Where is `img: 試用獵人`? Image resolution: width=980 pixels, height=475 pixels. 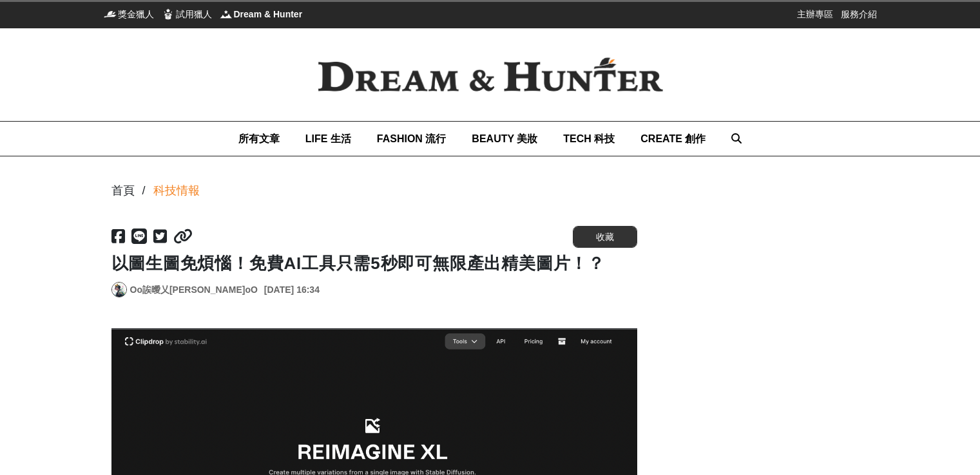
img: 試用獵人 is located at coordinates (168, 14).